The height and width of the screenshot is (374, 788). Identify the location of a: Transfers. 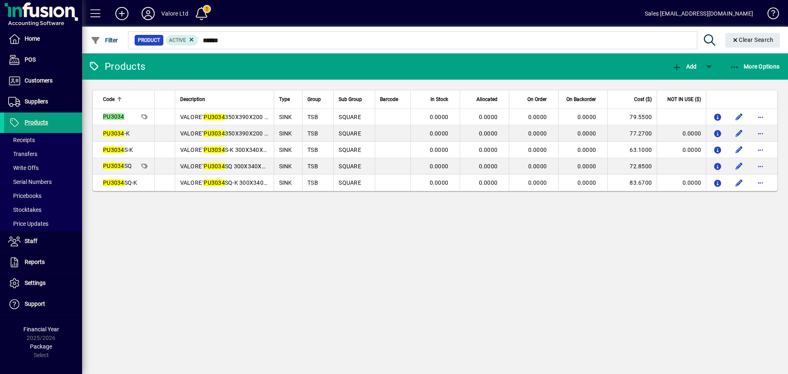
(43, 154).